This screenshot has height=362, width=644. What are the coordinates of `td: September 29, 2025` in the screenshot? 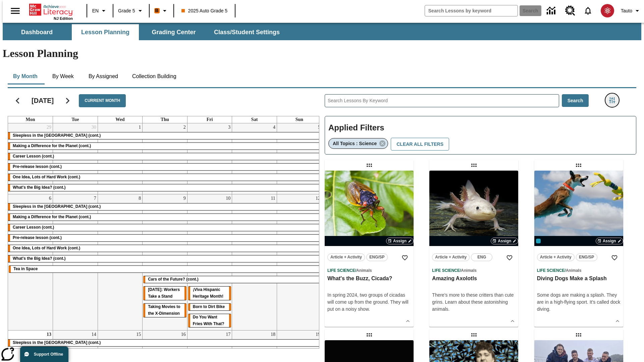 It's located at (30, 159).